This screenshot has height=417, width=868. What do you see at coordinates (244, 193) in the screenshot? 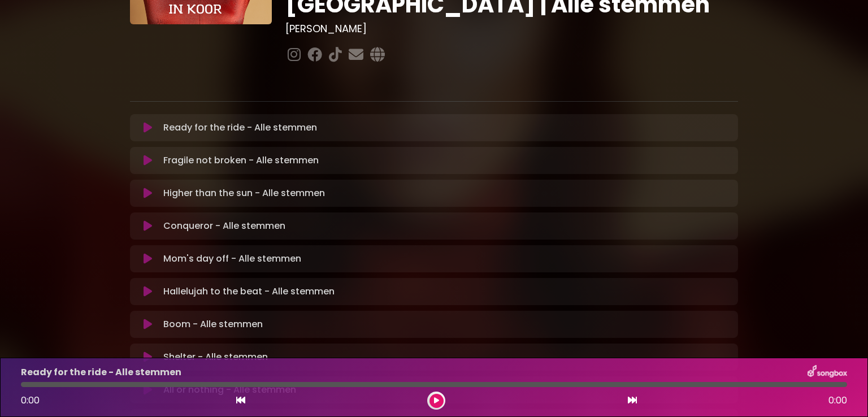
I see `p: Higher than the sun - Alle stemmen` at bounding box center [244, 193].